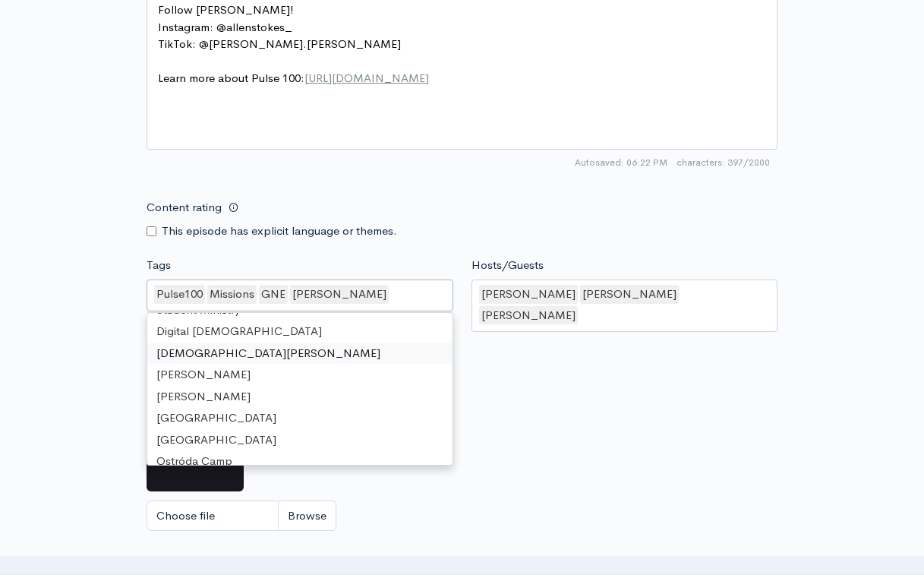  I want to click on label: Tags, so click(159, 265).